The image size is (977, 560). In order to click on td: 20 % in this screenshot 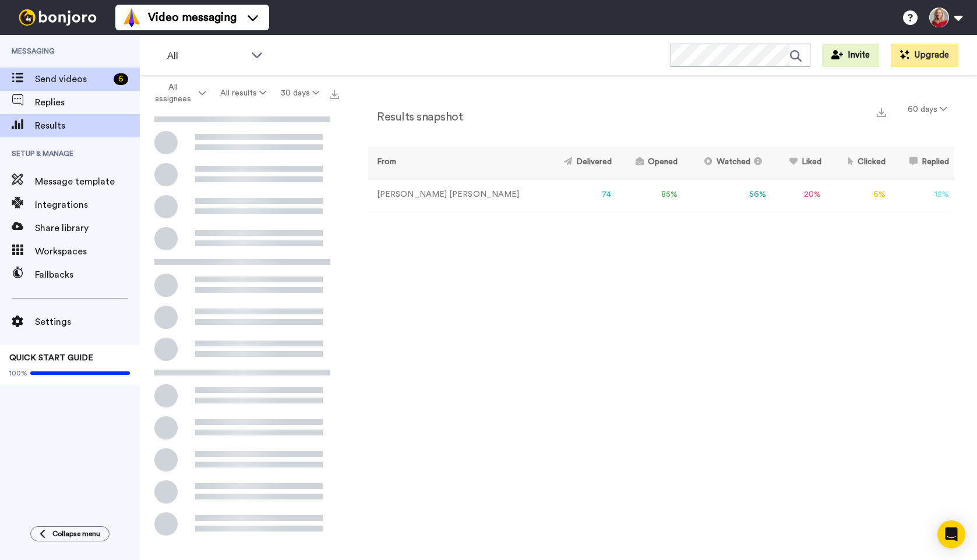, I will do `click(798, 194)`.